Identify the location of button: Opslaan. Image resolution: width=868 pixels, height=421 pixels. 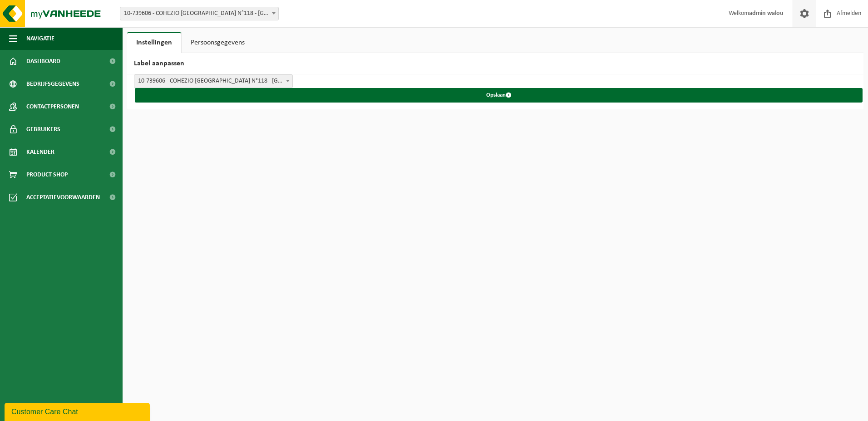
(498, 95).